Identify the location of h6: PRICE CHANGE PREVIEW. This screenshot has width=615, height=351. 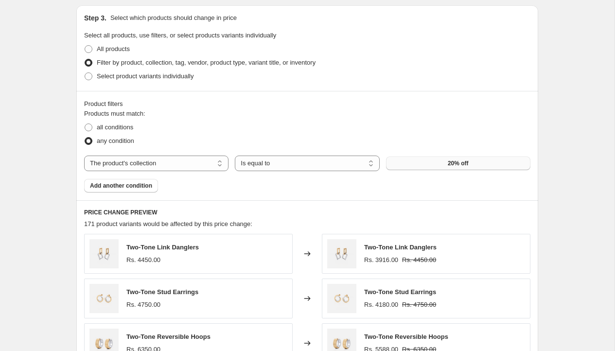
(307, 212).